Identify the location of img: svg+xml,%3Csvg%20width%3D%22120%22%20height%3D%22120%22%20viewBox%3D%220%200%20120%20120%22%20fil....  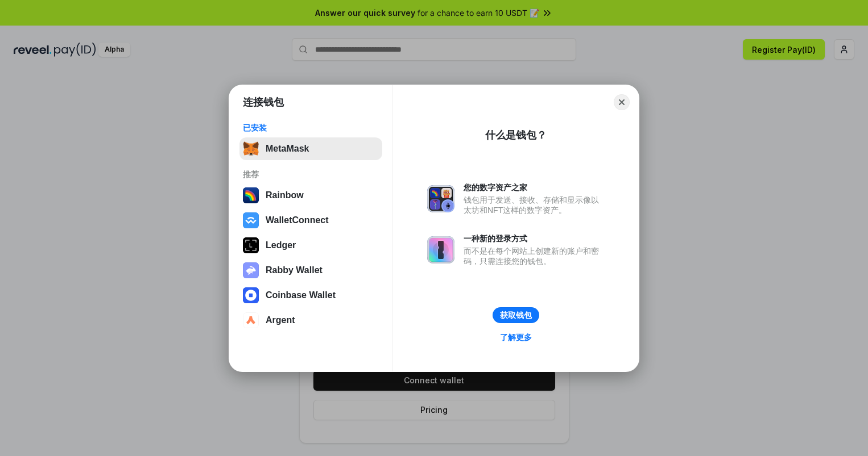
(251, 195).